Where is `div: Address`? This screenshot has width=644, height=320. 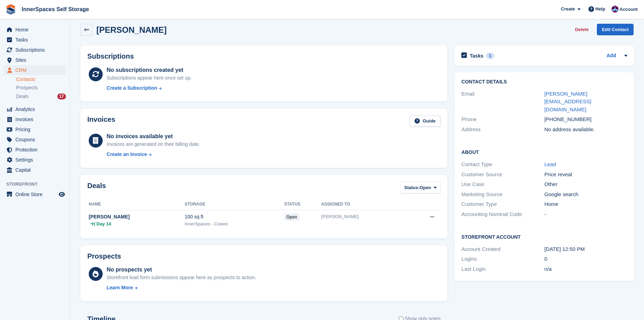 div: Address is located at coordinates (503, 130).